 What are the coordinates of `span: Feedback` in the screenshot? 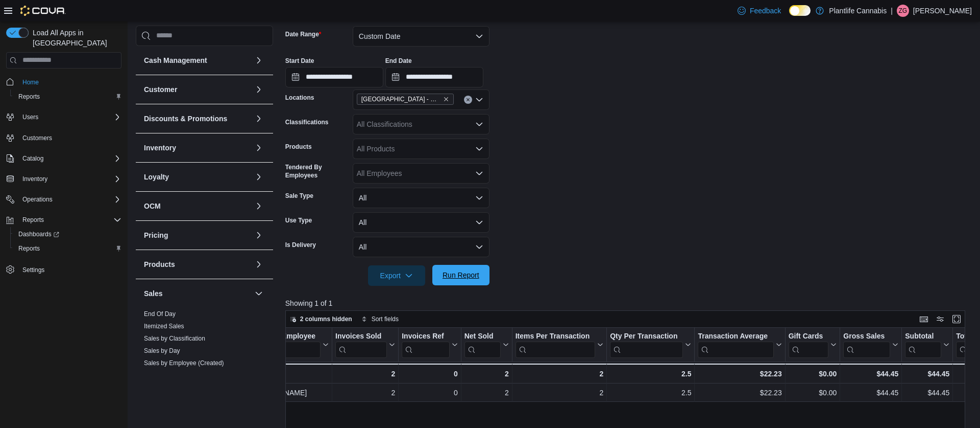 It's located at (765, 11).